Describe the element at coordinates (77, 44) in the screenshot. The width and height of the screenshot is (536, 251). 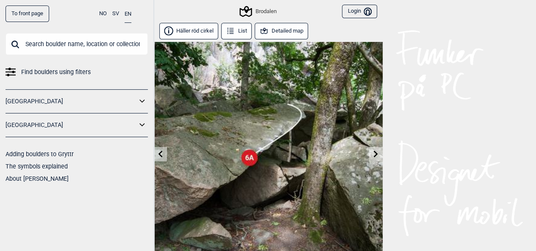
I see `input: Search boulder name, location or collection` at that location.